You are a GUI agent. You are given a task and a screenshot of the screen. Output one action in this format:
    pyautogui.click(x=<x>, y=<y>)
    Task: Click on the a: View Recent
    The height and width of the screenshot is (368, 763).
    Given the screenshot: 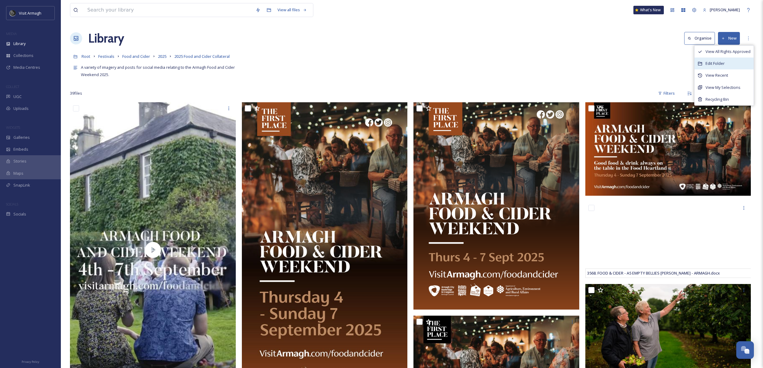 What is the action you would take?
    pyautogui.click(x=724, y=75)
    